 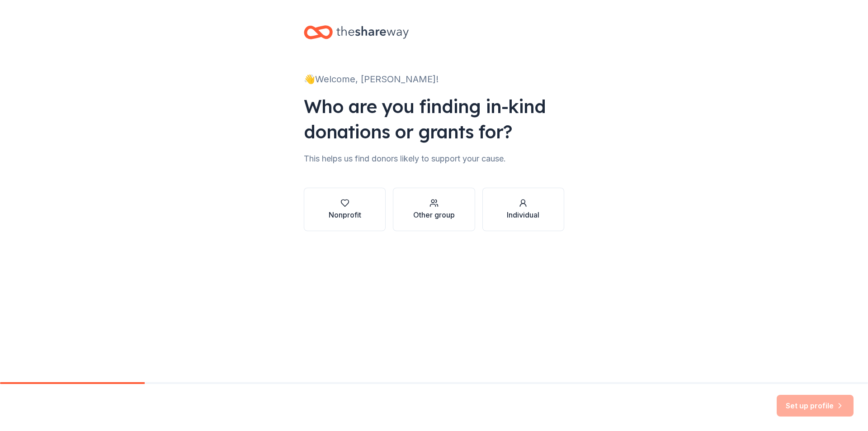 What do you see at coordinates (434, 209) in the screenshot?
I see `button: Other group` at bounding box center [434, 209].